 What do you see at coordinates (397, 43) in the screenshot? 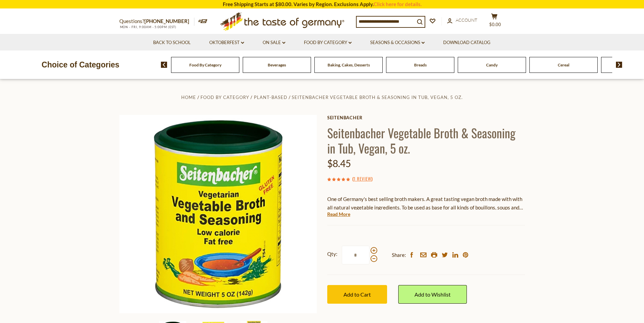
I see `a: Seasons & Occasions` at bounding box center [397, 43].